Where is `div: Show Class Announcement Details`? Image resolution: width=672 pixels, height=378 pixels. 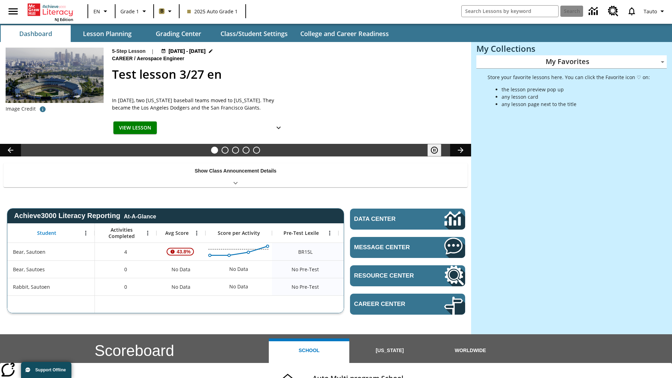 div: Show Class Announcement Details is located at coordinates (236, 175).